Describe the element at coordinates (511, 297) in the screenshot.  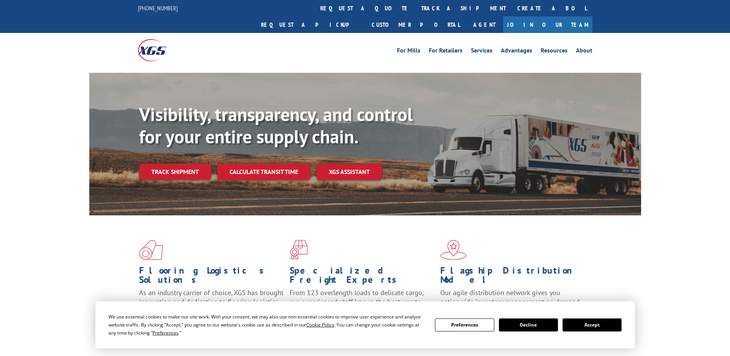
I see `span: Our agile distribution network gives you nationwide inventory management on demand.` at that location.